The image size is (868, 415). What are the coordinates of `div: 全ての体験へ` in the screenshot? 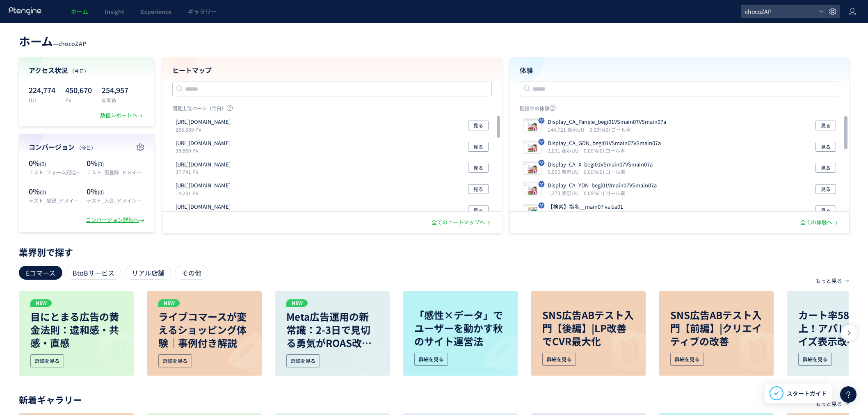 It's located at (819, 222).